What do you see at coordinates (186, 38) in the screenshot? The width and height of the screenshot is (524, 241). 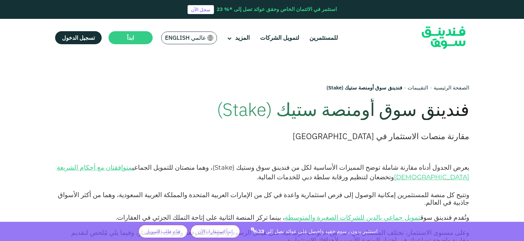 I see `span: عالمي English` at bounding box center [186, 38].